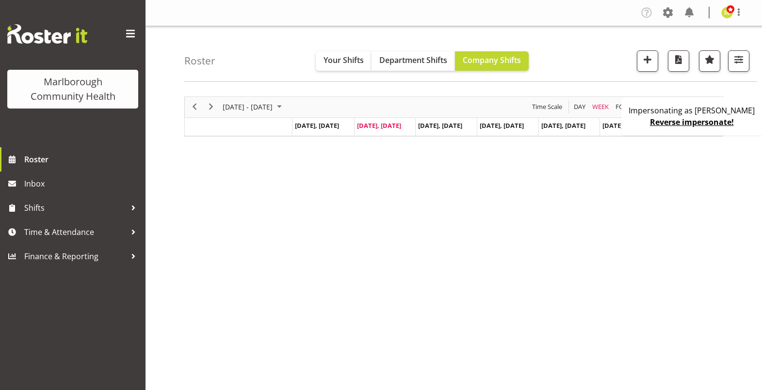 This screenshot has height=390, width=762. What do you see at coordinates (343, 60) in the screenshot?
I see `span: Your Shifts` at bounding box center [343, 60].